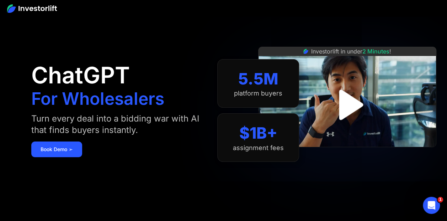  What do you see at coordinates (348, 105) in the screenshot?
I see `a: open lightbox` at bounding box center [348, 105].